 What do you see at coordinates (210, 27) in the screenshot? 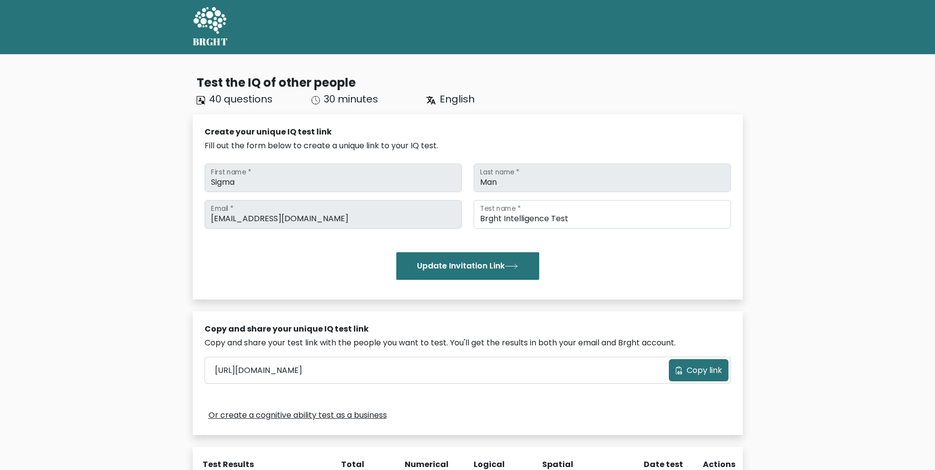
I see `a: BRGHT` at bounding box center [210, 27].